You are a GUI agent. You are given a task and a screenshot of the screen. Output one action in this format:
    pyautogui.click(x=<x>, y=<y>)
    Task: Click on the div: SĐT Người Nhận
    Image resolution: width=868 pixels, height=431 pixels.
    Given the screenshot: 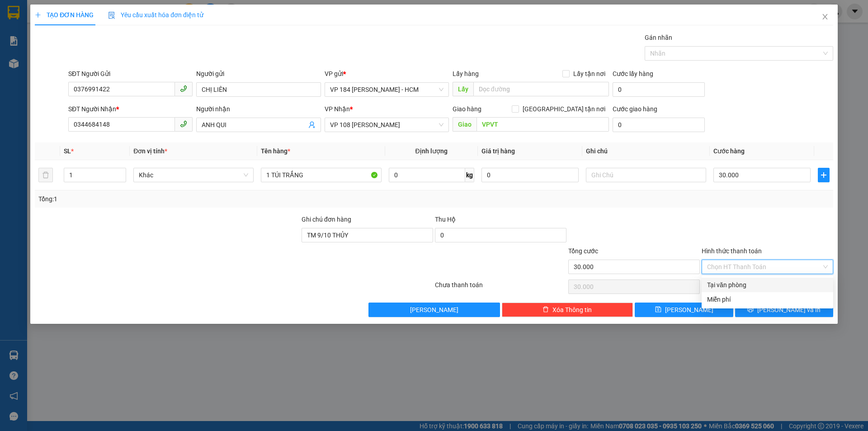 What is the action you would take?
    pyautogui.click(x=130, y=109)
    